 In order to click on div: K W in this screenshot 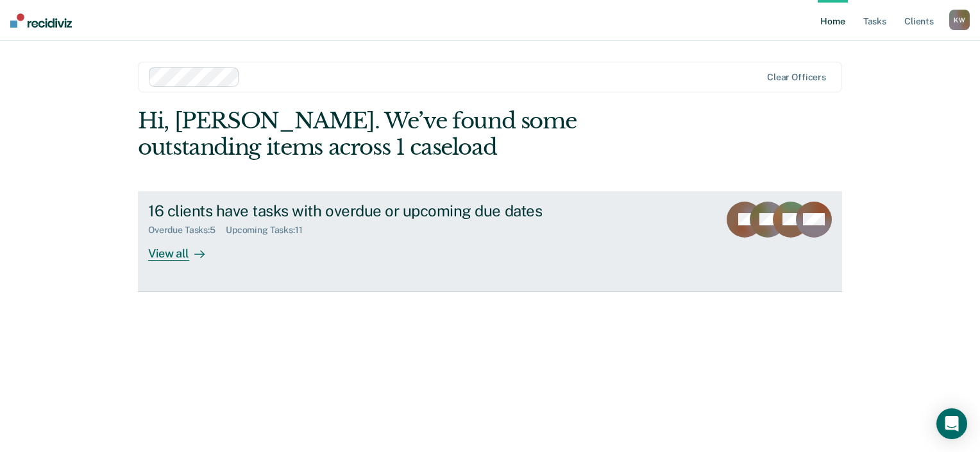, I will do `click(960, 20)`.